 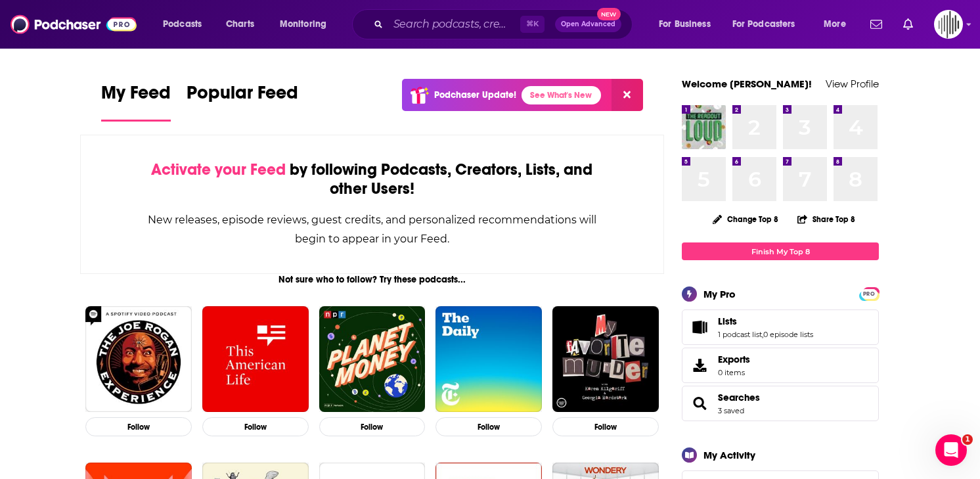 I want to click on button: Share Top 8, so click(x=826, y=219).